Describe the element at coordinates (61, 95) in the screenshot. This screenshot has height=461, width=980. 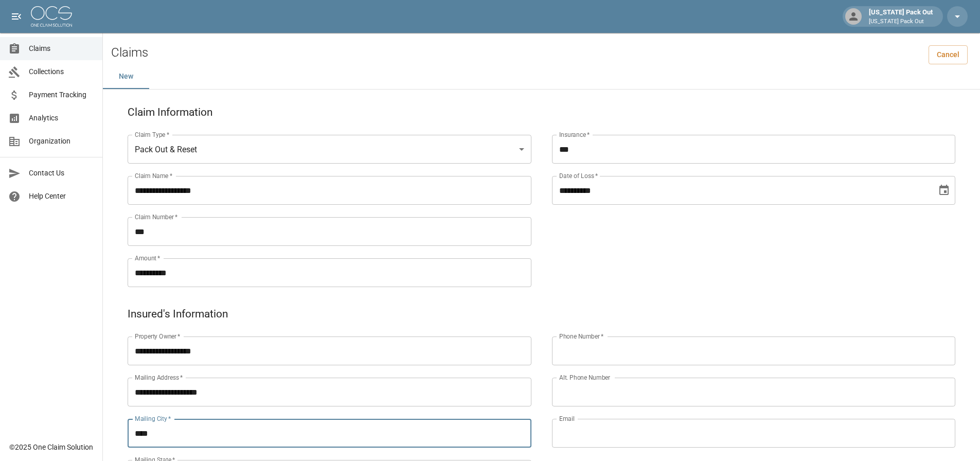
I see `span: Payment Tracking` at that location.